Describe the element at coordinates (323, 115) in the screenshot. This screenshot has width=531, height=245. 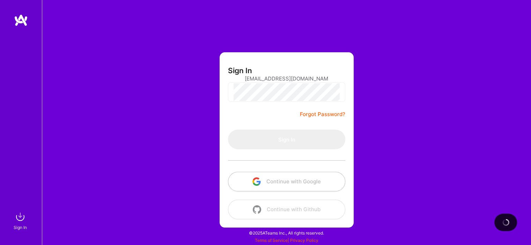
I see `a: Forgot Password?` at that location.